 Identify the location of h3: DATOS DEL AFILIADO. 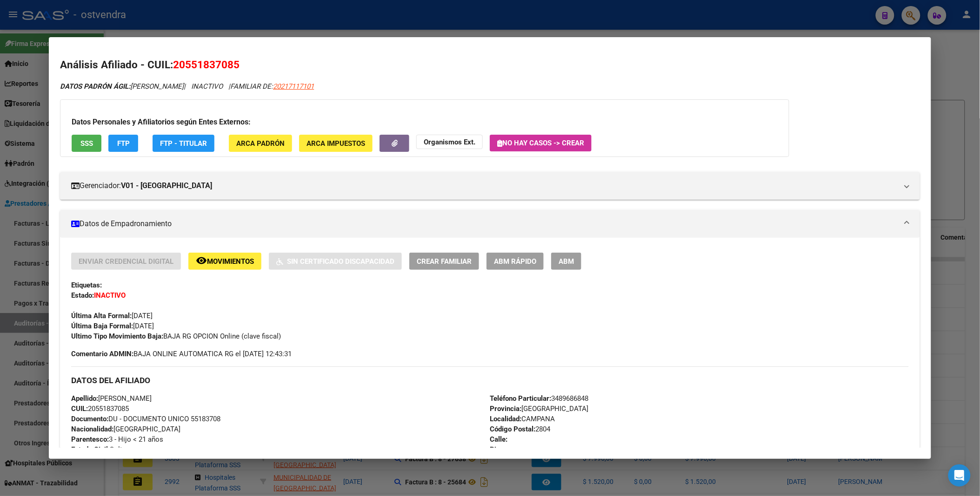
(490, 380).